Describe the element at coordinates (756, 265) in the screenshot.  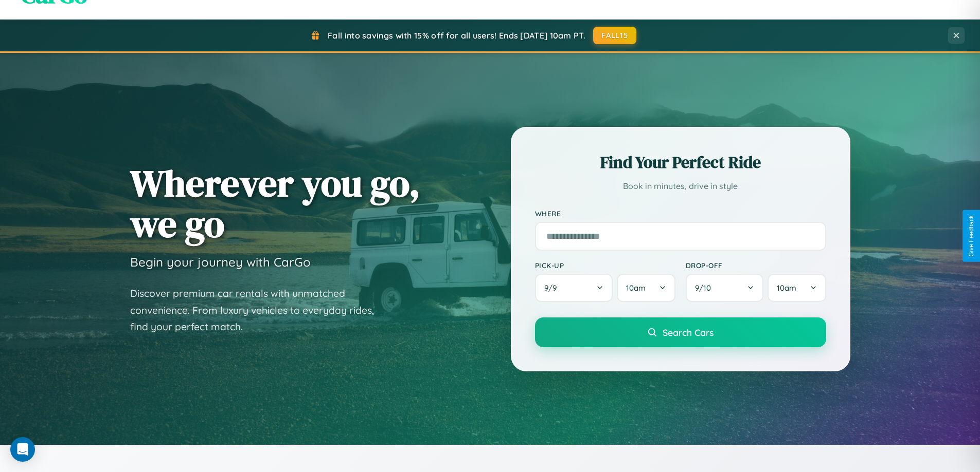
I see `label: Drop-off` at that location.